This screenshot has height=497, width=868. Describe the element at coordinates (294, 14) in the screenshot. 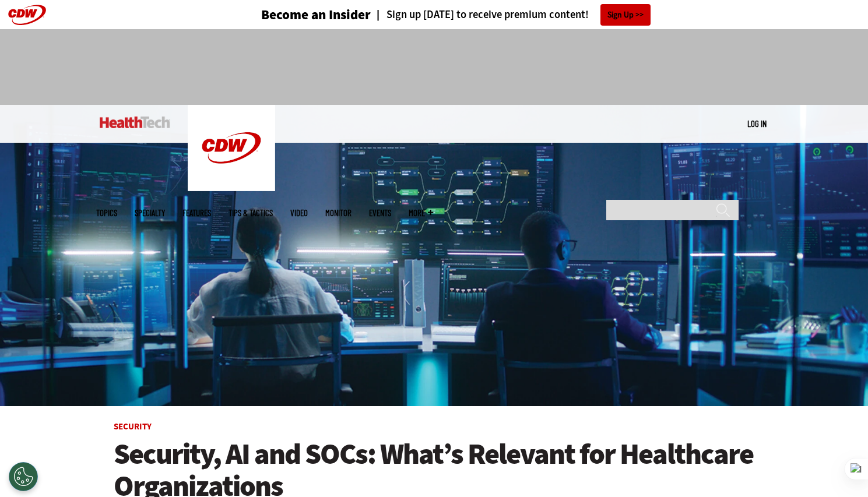

I see `a: Become an Insider` at that location.